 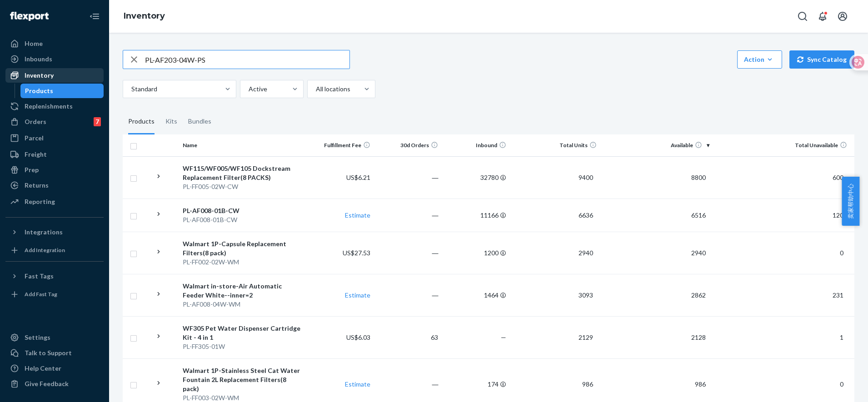 What do you see at coordinates (243, 187) in the screenshot?
I see `div: PL-FF005-02W-CW` at bounding box center [243, 187].